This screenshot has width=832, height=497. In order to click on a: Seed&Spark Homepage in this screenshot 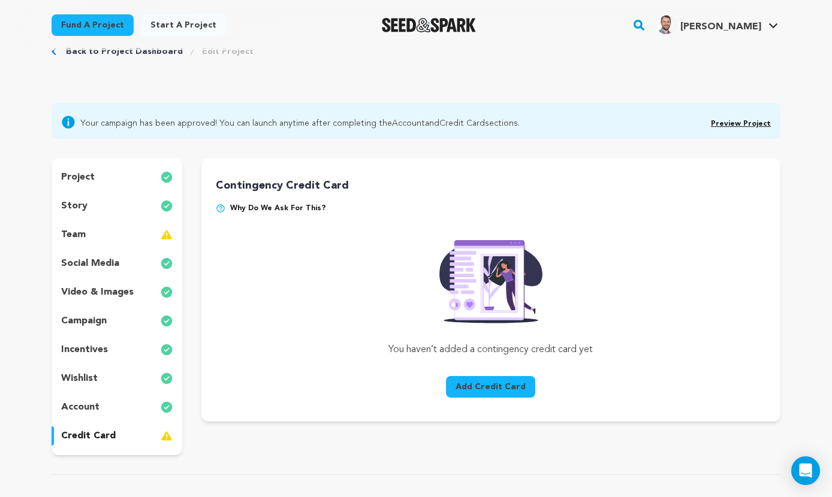, I will do `click(428, 25)`.